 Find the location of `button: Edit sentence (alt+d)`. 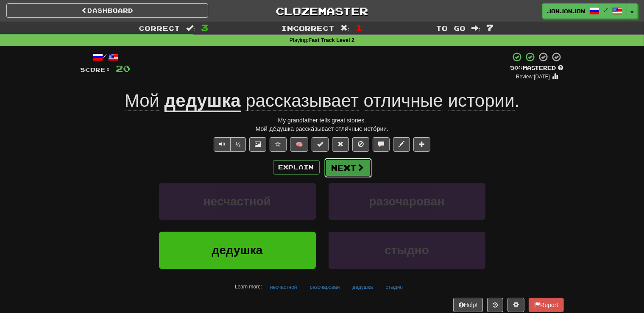

button: Edit sentence (alt+d) is located at coordinates (401, 144).